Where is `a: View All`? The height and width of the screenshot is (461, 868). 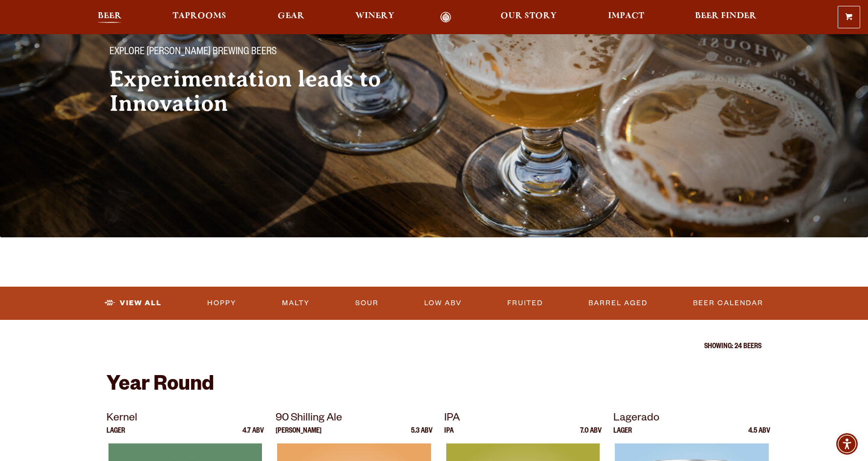 a: View All is located at coordinates (133, 303).